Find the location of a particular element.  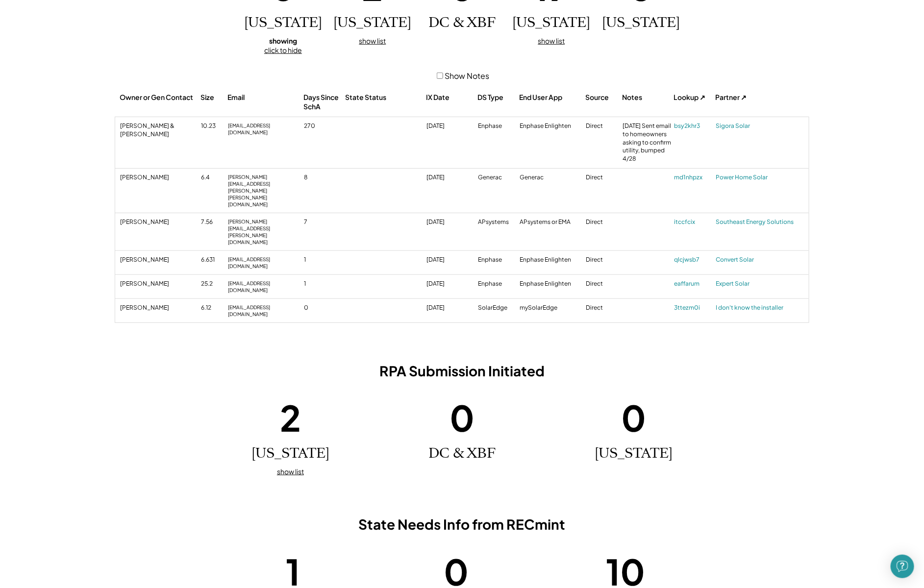

div: 25.2 is located at coordinates (213, 284).